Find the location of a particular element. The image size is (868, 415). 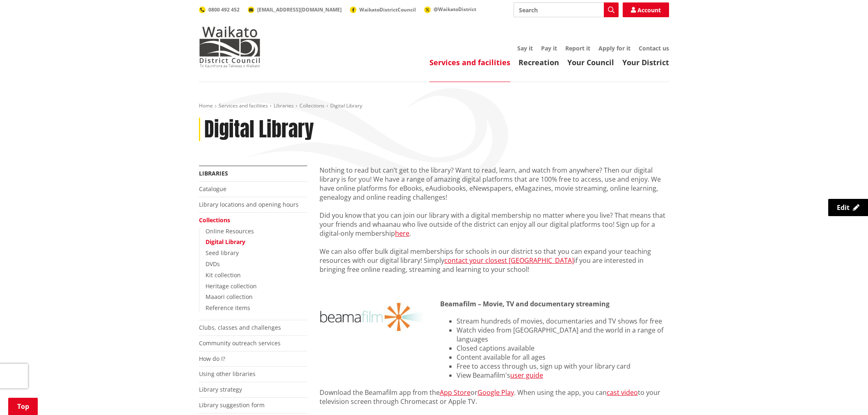

a: Reference items is located at coordinates (228, 308).